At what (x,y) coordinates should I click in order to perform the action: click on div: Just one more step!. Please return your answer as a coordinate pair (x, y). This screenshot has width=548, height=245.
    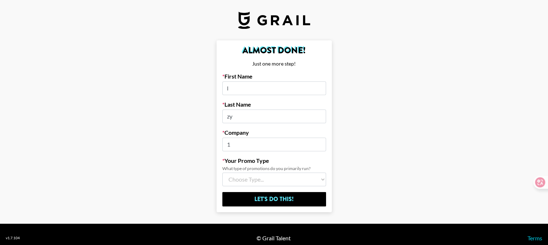
    Looking at the image, I should click on (274, 64).